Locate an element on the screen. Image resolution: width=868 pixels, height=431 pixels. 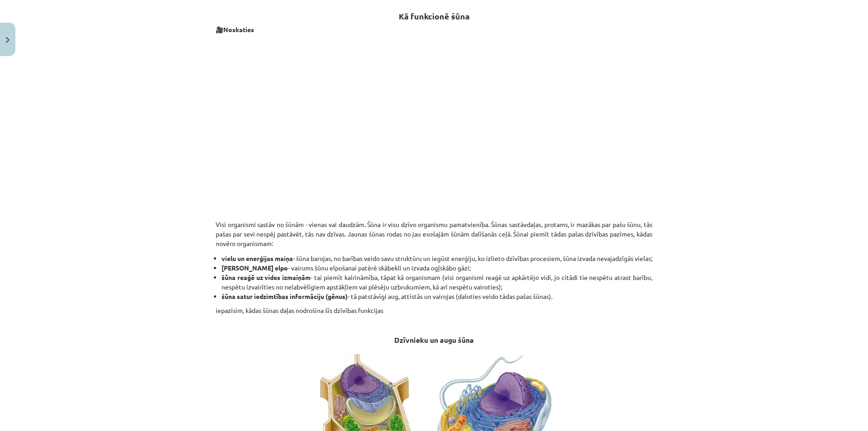
strong: vielu un enerģijas maiņa is located at coordinates (257, 258).